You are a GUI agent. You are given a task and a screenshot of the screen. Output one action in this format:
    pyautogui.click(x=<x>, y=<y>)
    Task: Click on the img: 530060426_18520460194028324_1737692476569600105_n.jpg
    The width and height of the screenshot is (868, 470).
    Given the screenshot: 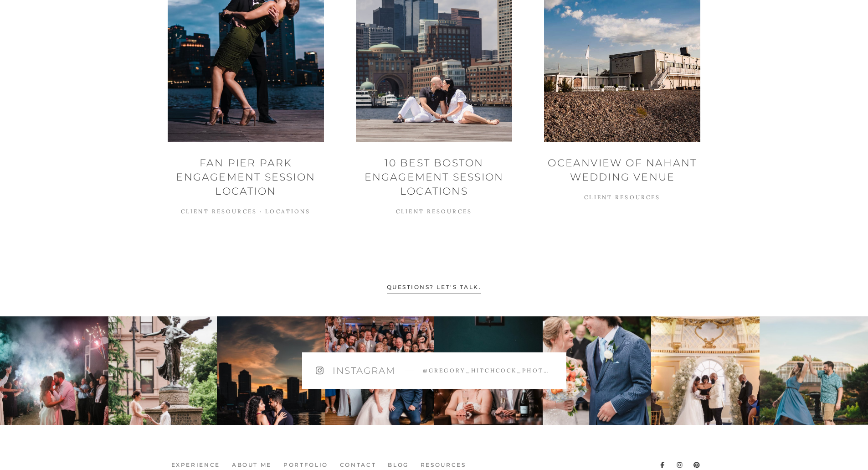 What is the action you would take?
    pyautogui.click(x=163, y=370)
    